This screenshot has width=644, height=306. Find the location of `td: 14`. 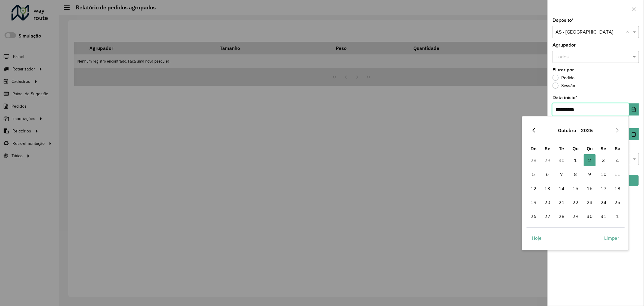

td: 14 is located at coordinates (562, 188).